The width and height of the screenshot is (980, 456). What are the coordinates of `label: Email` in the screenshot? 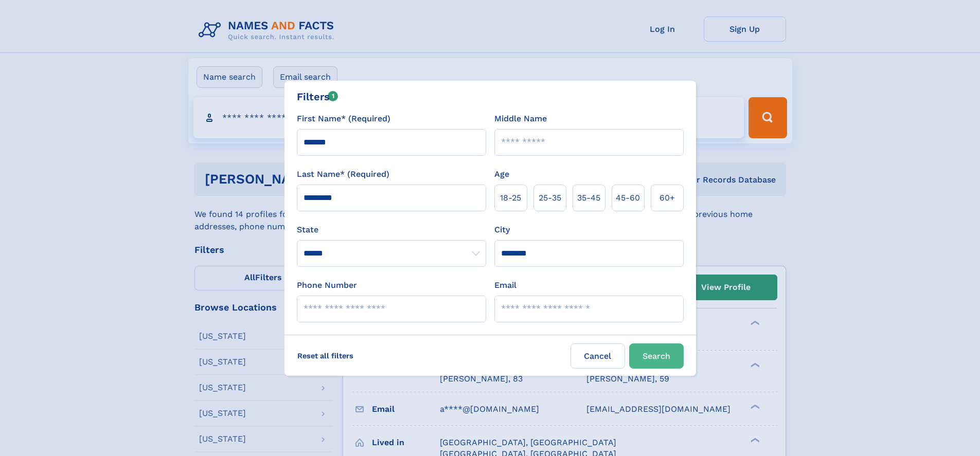 It's located at (505, 285).